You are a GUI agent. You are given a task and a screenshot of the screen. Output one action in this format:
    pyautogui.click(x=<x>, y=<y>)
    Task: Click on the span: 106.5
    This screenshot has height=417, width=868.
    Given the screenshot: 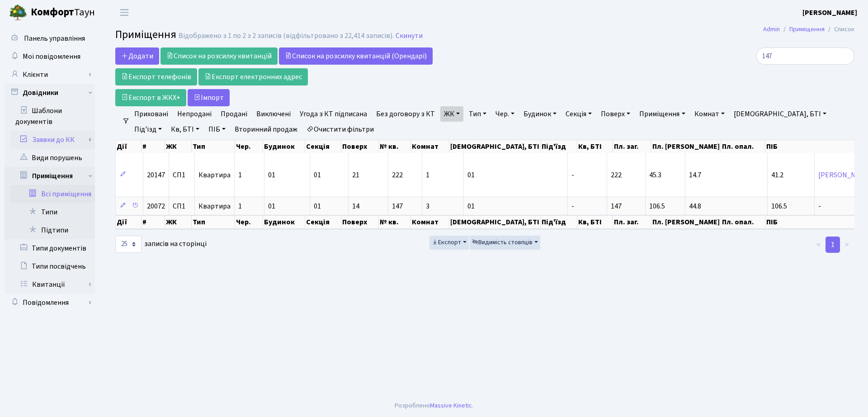 What is the action you would take?
    pyautogui.click(x=778, y=206)
    